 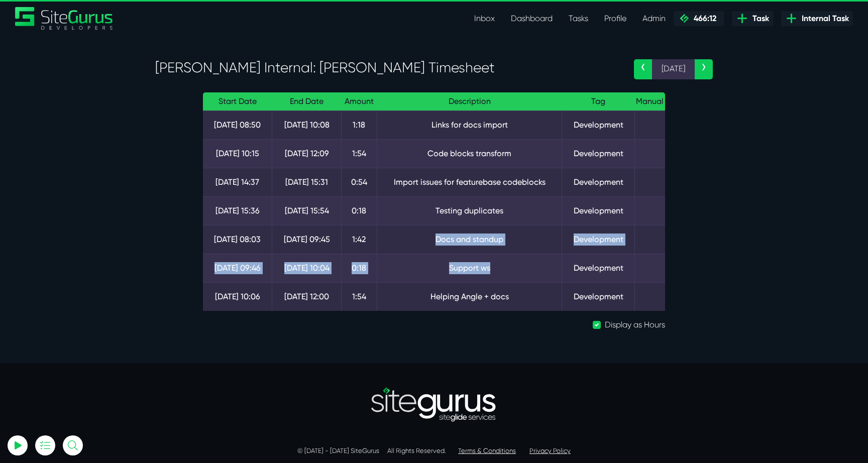 What do you see at coordinates (359, 239) in the screenshot?
I see `td: 1:42` at bounding box center [359, 239].